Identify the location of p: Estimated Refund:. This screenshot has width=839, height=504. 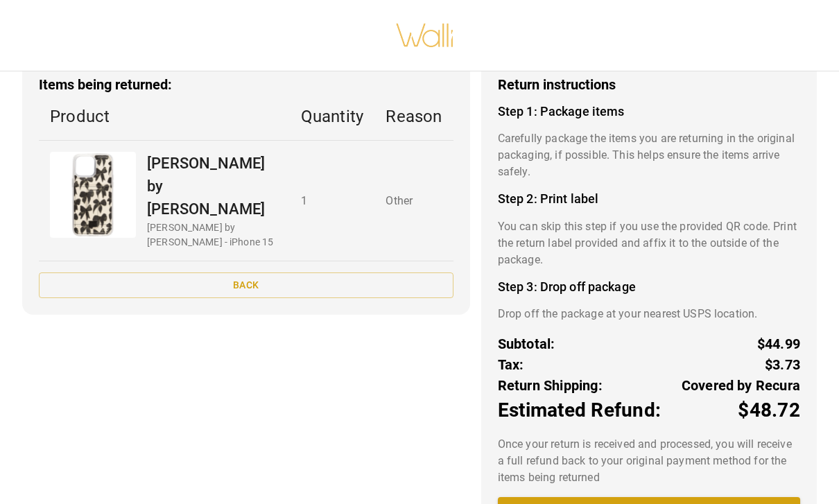
(579, 411).